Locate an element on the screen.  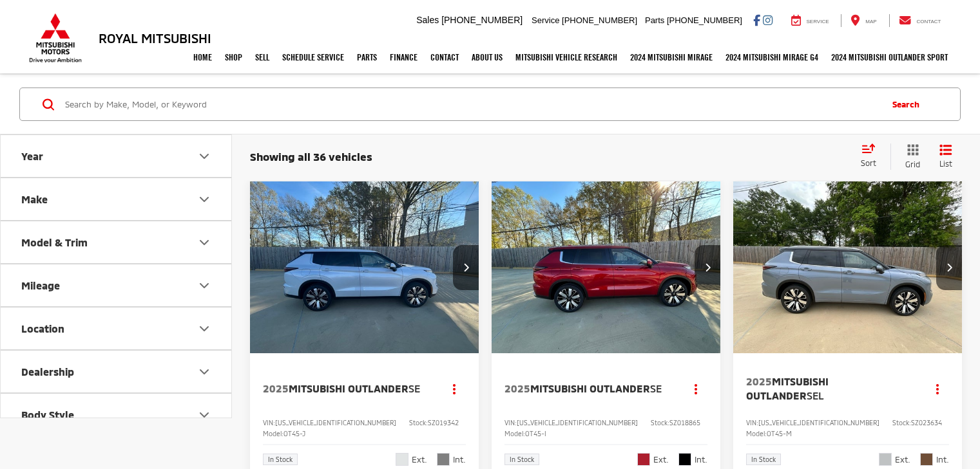
a: Shop is located at coordinates (233, 58).